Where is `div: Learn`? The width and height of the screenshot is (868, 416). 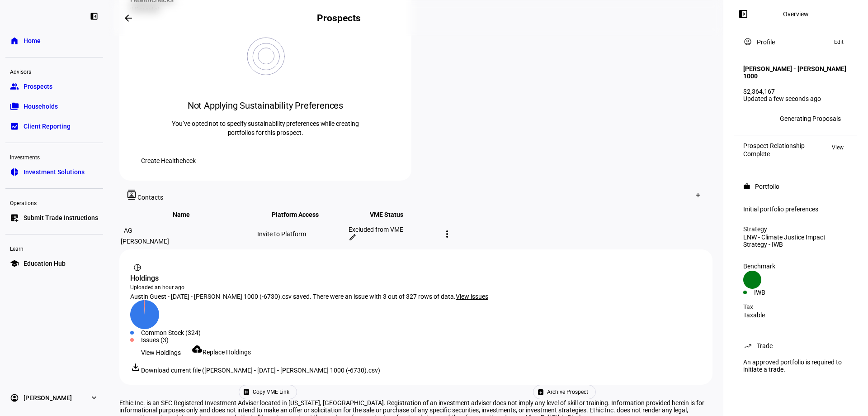
div: Learn is located at coordinates (54, 248).